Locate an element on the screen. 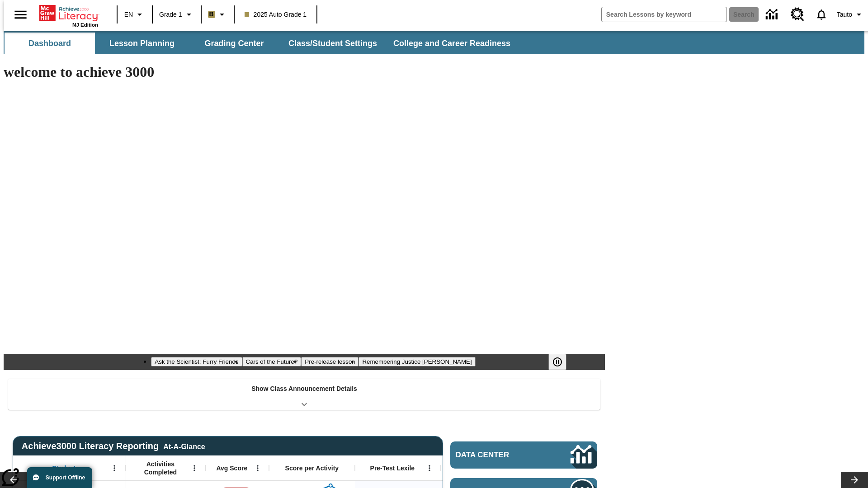 The height and width of the screenshot is (488, 868). button: Slide 2 Cars of the Future? is located at coordinates (272, 361).